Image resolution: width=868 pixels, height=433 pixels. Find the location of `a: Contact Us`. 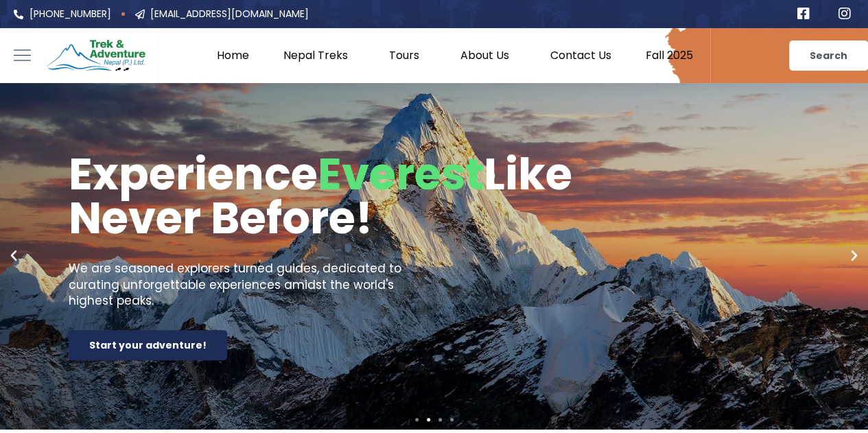

a: Contact Us is located at coordinates (581, 55).